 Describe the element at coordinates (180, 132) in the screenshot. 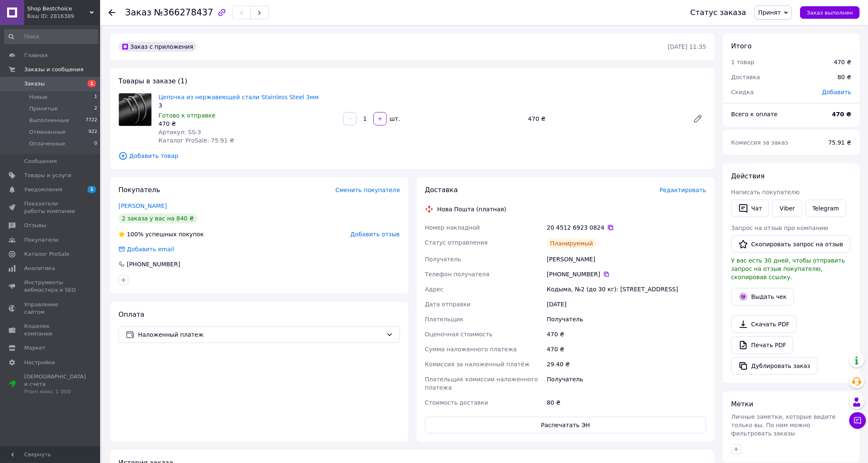

I see `span: Артикул: SS-3` at that location.